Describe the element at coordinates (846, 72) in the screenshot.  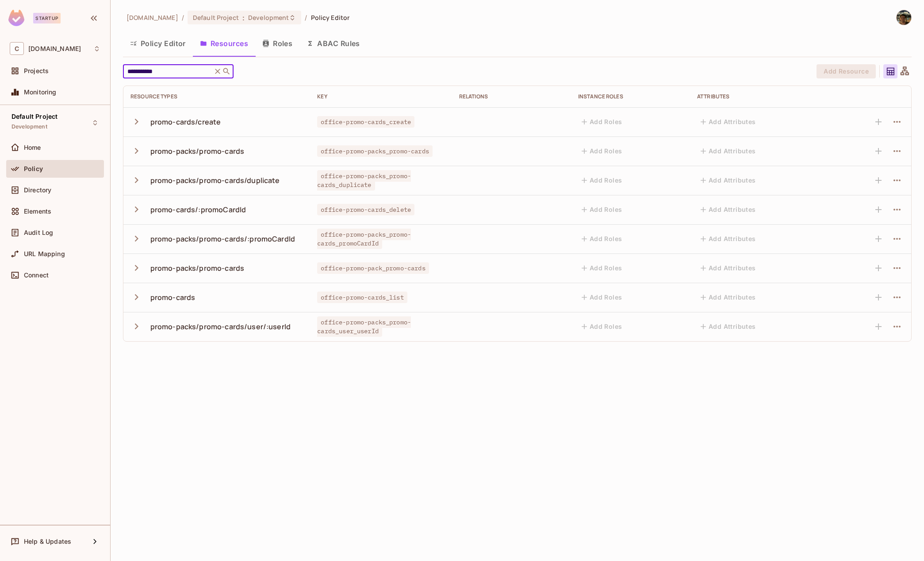
I see `button: Add Resource` at that location.